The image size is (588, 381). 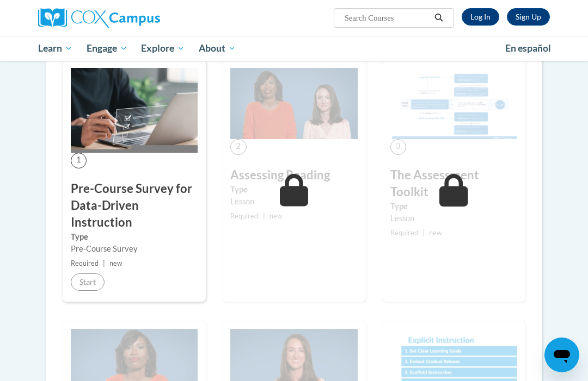 What do you see at coordinates (107, 48) in the screenshot?
I see `span: Engage` at bounding box center [107, 48].